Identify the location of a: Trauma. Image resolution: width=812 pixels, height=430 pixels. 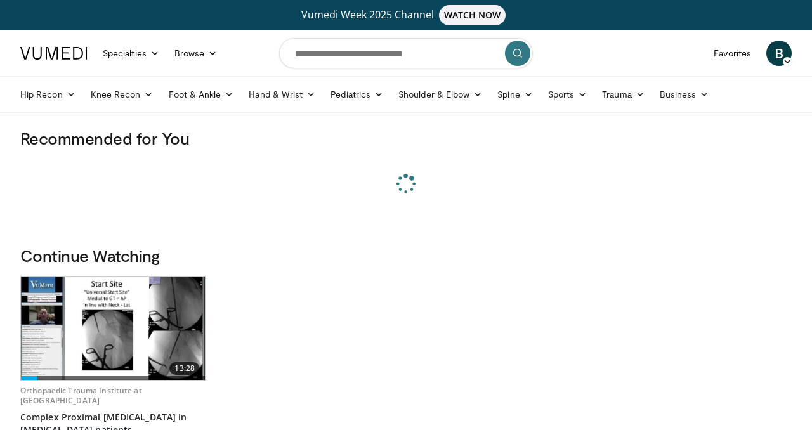
(623, 95).